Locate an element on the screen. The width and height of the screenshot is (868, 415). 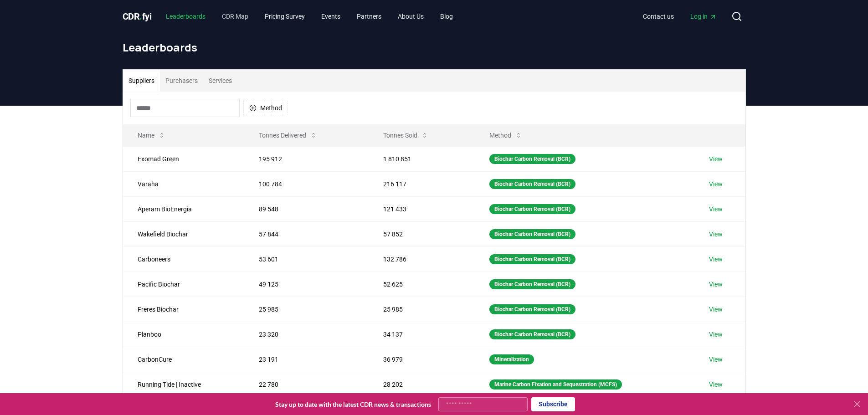
td: Carboneers is located at coordinates (184, 259).